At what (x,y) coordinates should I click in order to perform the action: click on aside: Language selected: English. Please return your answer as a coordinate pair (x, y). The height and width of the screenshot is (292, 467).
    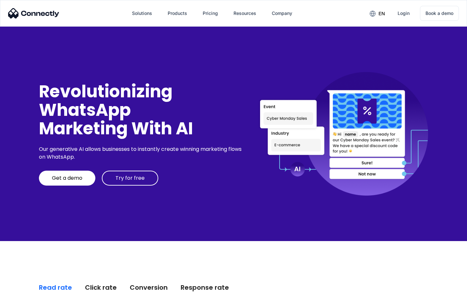
    Looking at the image, I should click on (23, 285).